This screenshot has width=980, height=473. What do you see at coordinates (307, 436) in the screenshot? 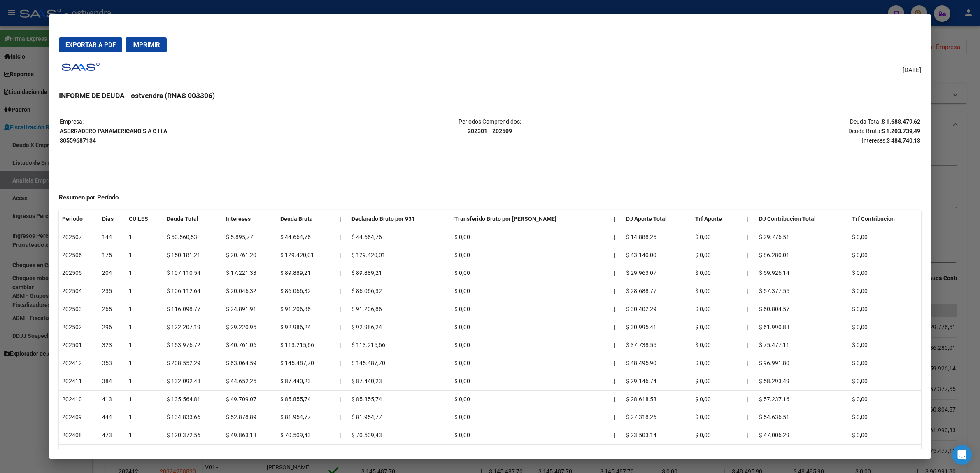
I see `td: $ 70.509,43` at bounding box center [307, 436].